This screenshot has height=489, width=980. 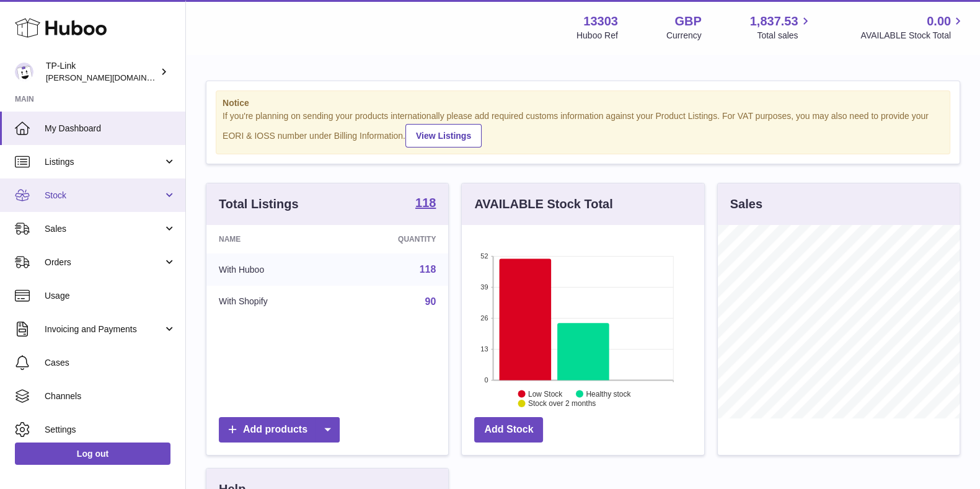 What do you see at coordinates (271, 270) in the screenshot?
I see `td: With Huboo` at bounding box center [271, 270].